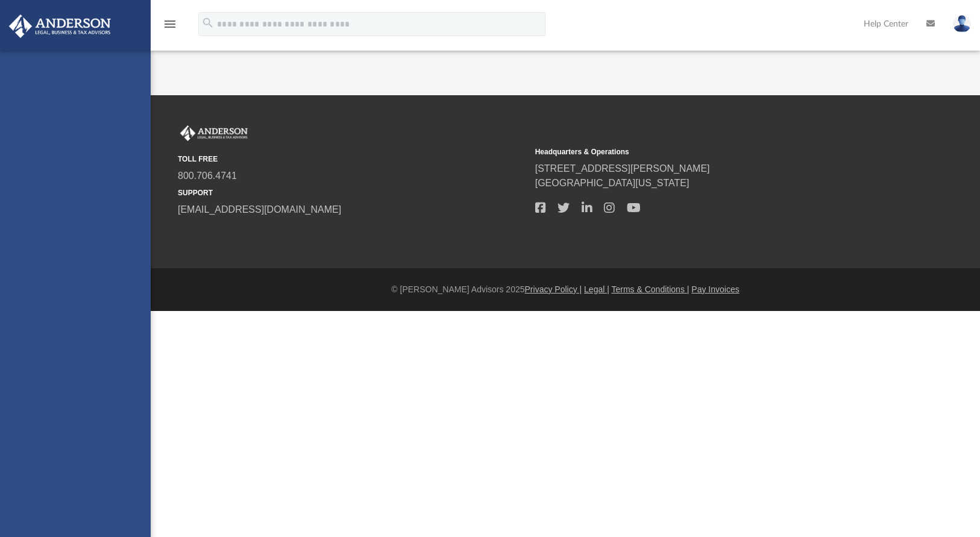 Image resolution: width=980 pixels, height=537 pixels. Describe the element at coordinates (352, 159) in the screenshot. I see `small: TOLL FREE` at that location.